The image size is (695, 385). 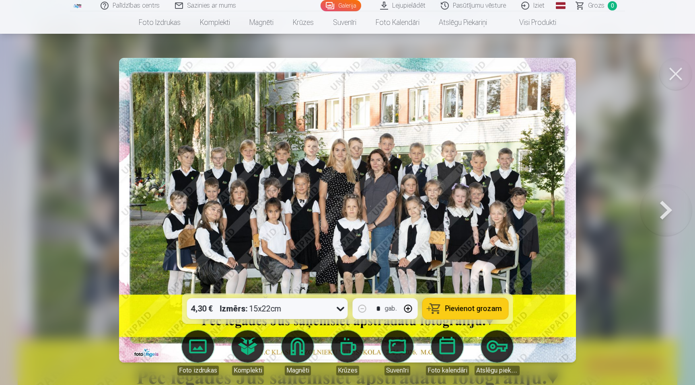 I want to click on div: Suvenīri, so click(x=397, y=371).